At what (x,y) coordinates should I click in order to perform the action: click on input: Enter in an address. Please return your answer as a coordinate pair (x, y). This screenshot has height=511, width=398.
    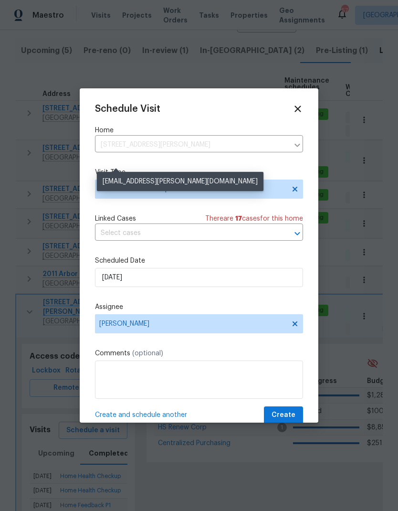
    Looking at the image, I should click on (192, 145).